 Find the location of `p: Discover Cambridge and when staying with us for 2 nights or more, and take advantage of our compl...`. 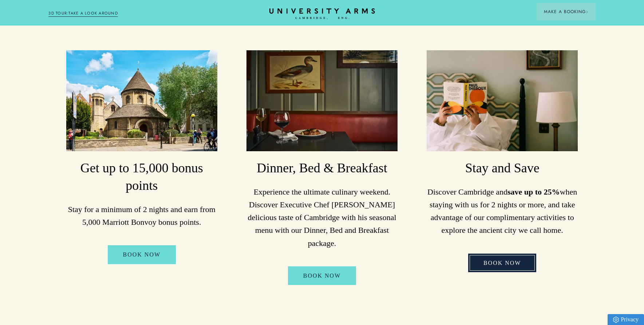

p: Discover Cambridge and when staying with us for 2 nights or more, and take advantage of our compl... is located at coordinates (502, 211).